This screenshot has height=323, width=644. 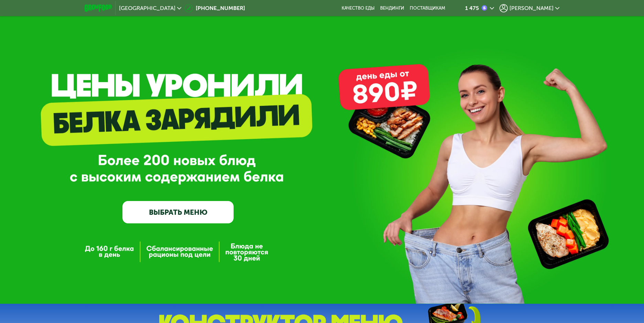 I want to click on div: поставщикам, so click(x=427, y=8).